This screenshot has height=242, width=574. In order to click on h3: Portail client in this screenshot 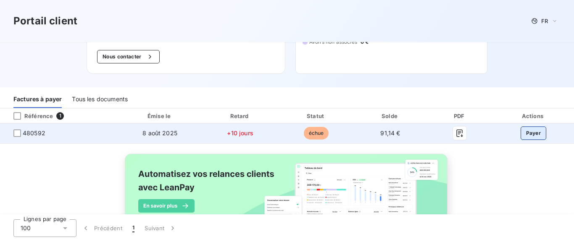, I will do `click(45, 21)`.